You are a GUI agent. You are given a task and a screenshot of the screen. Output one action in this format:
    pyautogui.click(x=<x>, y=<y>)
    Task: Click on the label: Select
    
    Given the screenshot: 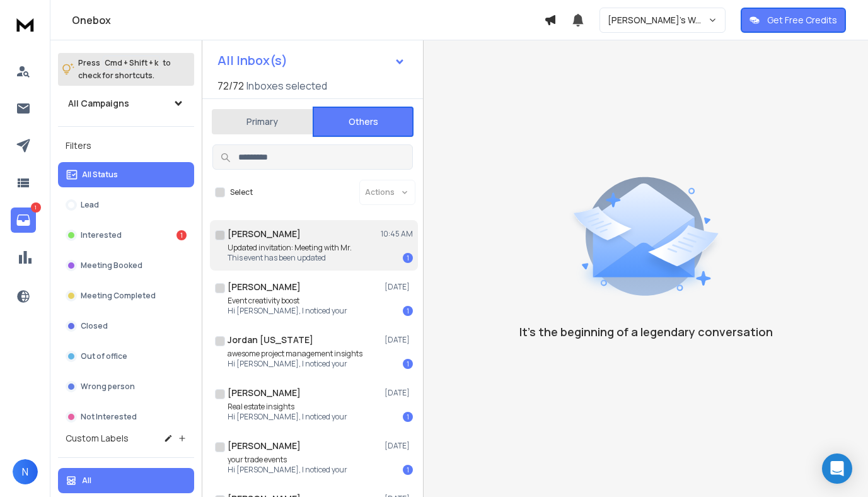 What is the action you would take?
    pyautogui.click(x=241, y=192)
    